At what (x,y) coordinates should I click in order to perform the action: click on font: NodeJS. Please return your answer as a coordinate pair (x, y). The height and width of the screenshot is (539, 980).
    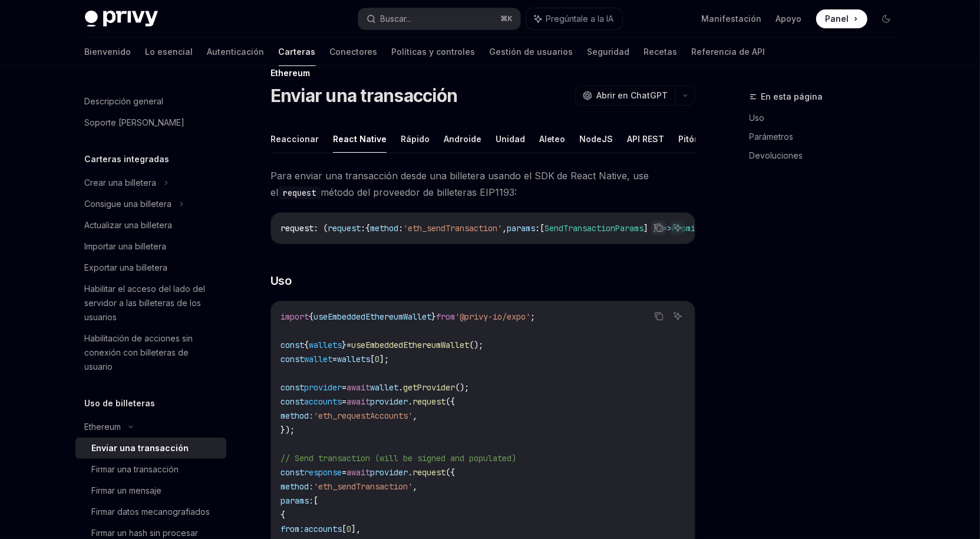
    Looking at the image, I should click on (597, 138).